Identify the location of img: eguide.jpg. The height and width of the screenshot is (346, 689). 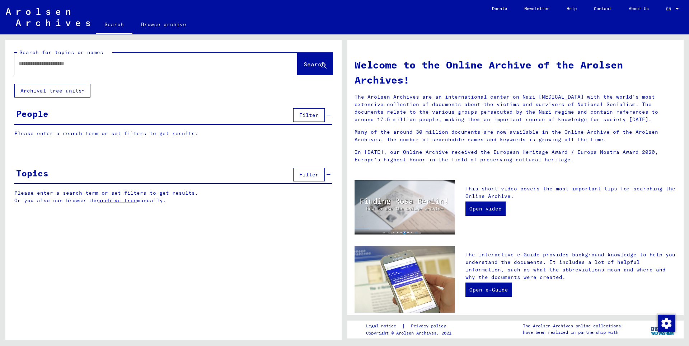
(404, 280).